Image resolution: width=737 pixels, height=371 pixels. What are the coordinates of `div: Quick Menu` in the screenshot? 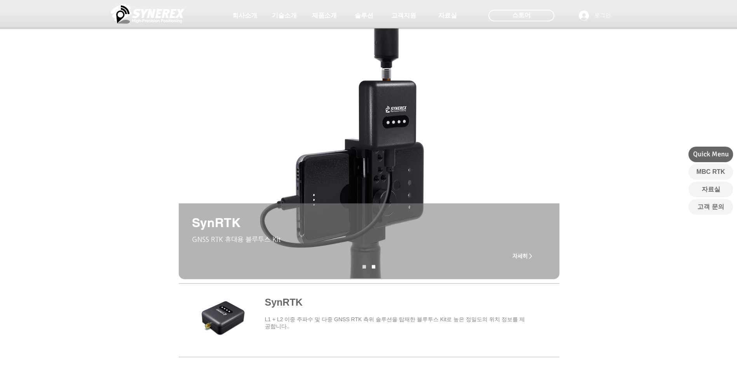 It's located at (711, 154).